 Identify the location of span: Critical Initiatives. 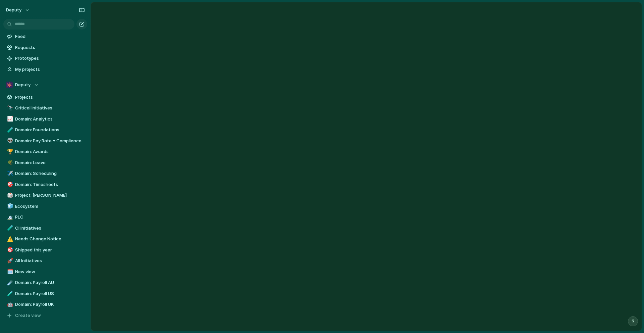
(50, 108).